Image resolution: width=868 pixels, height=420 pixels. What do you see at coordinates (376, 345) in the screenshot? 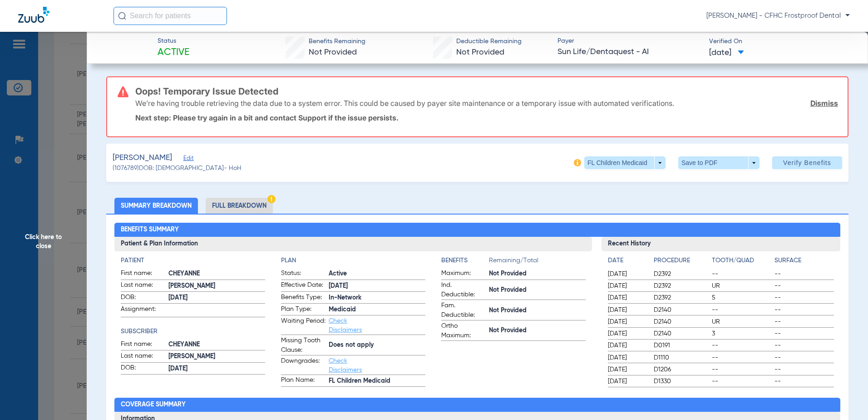
I see `span: Does not apply` at bounding box center [376, 345].